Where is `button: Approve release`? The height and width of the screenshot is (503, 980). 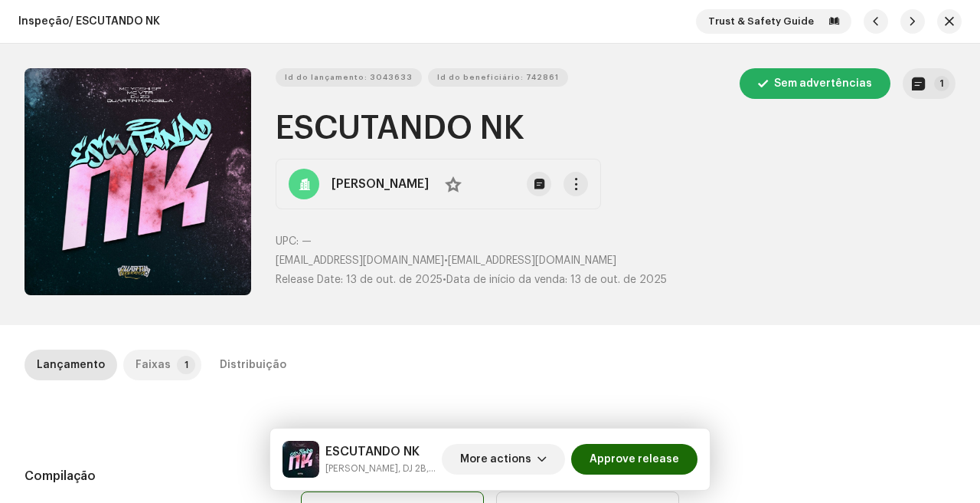
button: Approve release is located at coordinates (634, 459).